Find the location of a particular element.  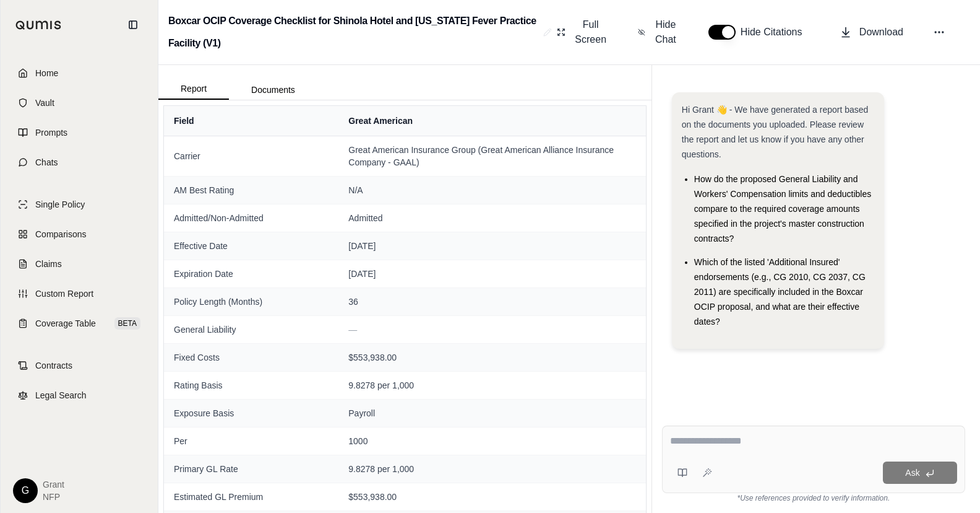

span: Download is located at coordinates (881, 32).